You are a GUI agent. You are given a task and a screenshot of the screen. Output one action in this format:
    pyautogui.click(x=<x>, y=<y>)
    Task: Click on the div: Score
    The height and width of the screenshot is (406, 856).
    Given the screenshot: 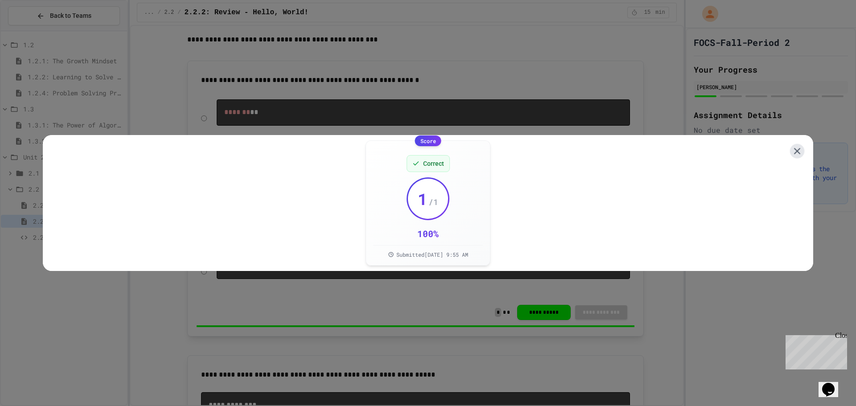 What is the action you would take?
    pyautogui.click(x=428, y=141)
    